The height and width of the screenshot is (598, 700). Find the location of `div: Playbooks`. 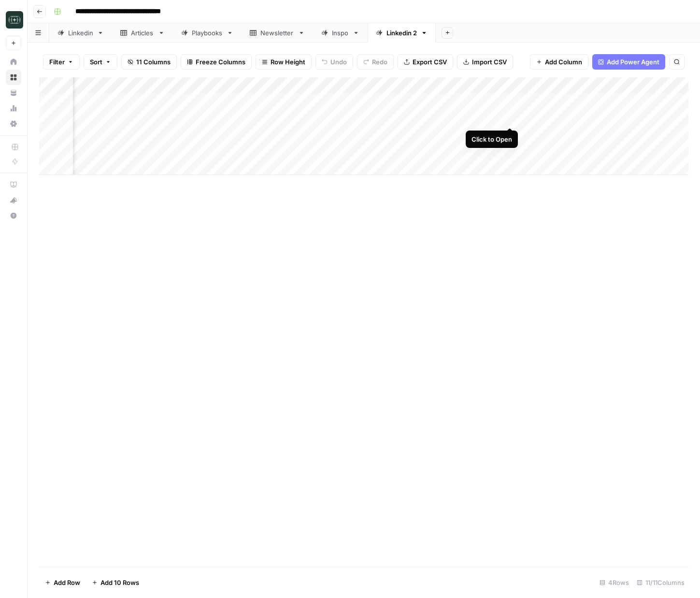

div: Playbooks is located at coordinates (207, 33).